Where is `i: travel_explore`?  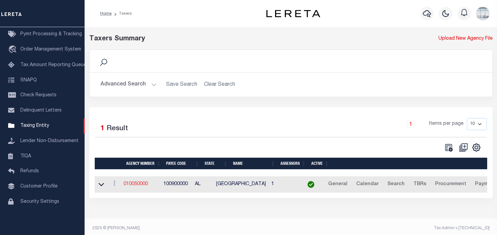
i: travel_explore is located at coordinates (14, 50).